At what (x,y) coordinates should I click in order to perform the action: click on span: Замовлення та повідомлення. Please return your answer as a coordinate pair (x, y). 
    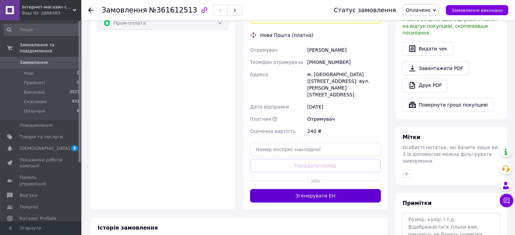
    Looking at the image, I should click on (50, 48).